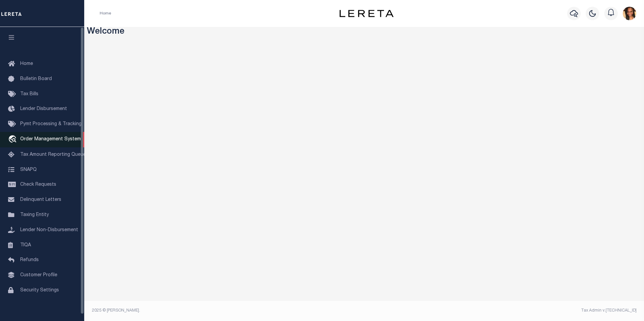  I want to click on span: TIQA, so click(25, 245).